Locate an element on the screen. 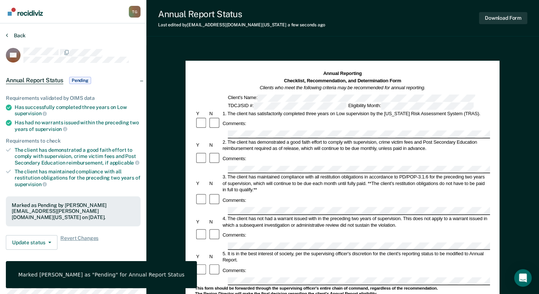 The width and height of the screenshot is (539, 294). button: Profile dropdown button is located at coordinates (135, 12).